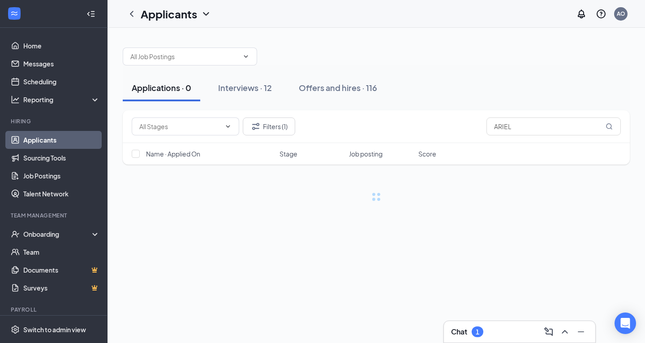 The height and width of the screenshot is (343, 645). Describe the element at coordinates (173, 154) in the screenshot. I see `span: Name · Applied On` at that location.